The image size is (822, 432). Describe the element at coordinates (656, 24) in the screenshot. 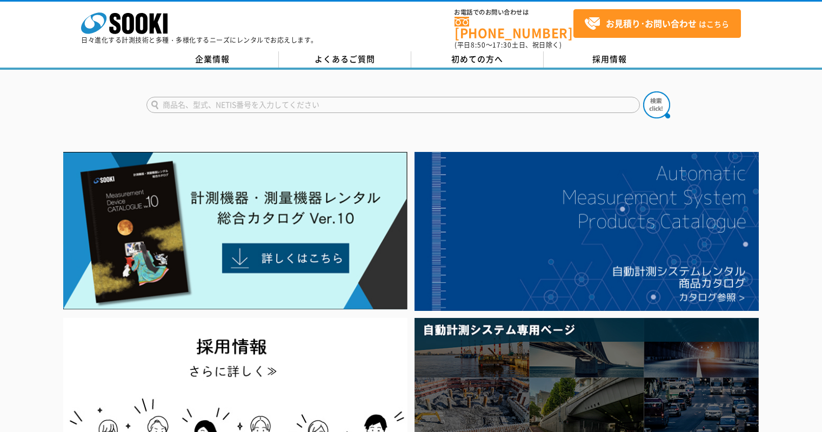

I see `span: はこちら` at that location.